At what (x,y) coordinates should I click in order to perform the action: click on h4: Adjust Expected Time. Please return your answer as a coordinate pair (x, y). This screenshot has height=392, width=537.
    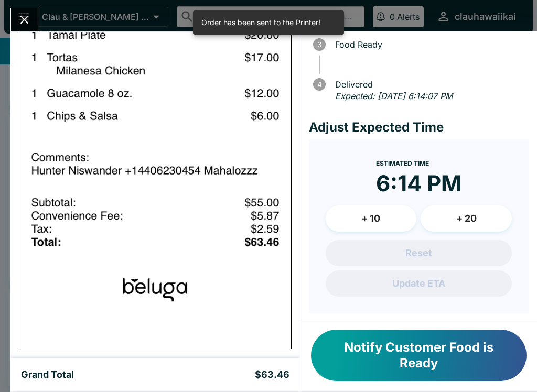
    Looking at the image, I should click on (419, 127).